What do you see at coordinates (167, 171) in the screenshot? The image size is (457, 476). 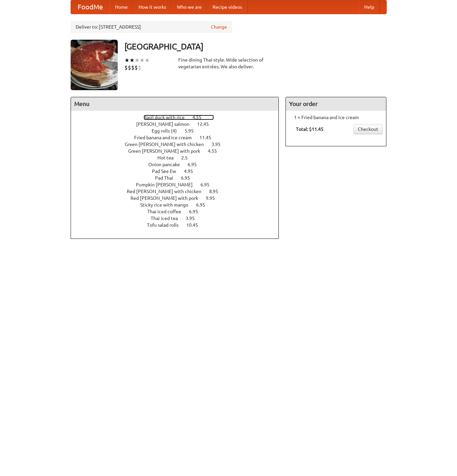 I see `span: Pad See Ew` at bounding box center [167, 171].